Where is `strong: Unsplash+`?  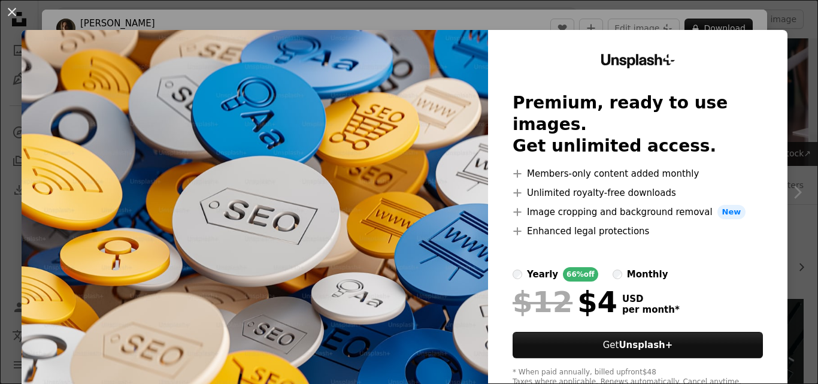
strong: Unsplash+ is located at coordinates (645, 345).